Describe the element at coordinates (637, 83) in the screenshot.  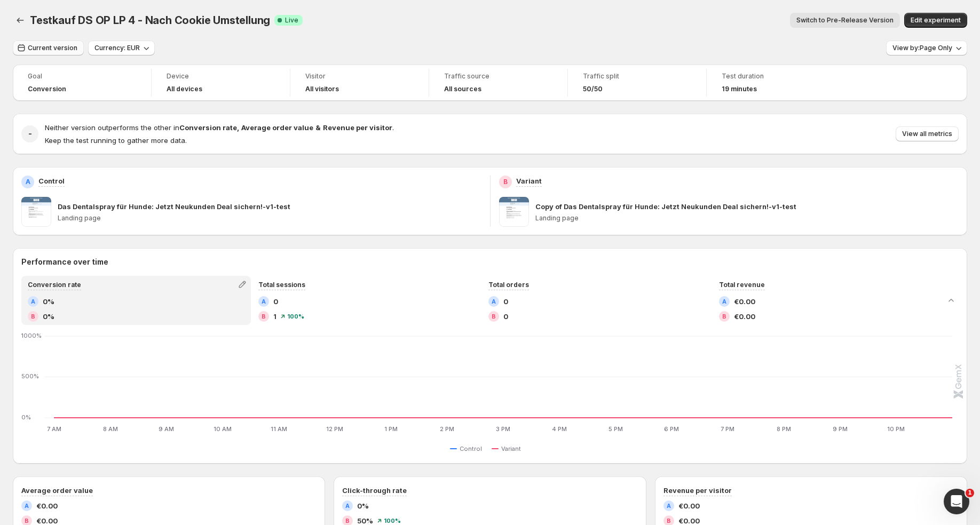
I see `a: Traffic split50/50` at that location.